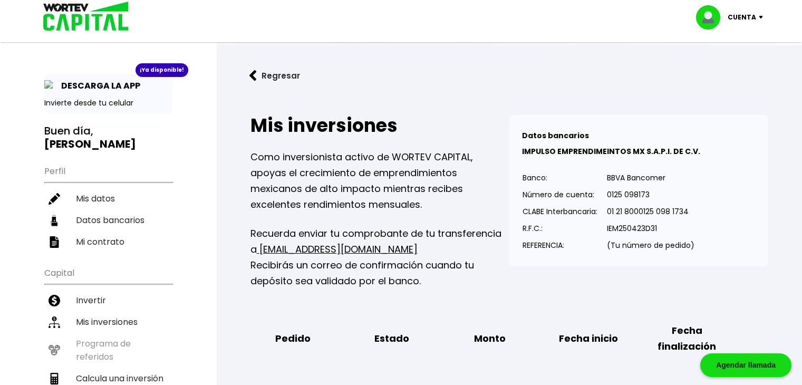 This screenshot has height=385, width=802. What do you see at coordinates (253, 75) in the screenshot?
I see `img: flecha izquierda` at bounding box center [253, 75].